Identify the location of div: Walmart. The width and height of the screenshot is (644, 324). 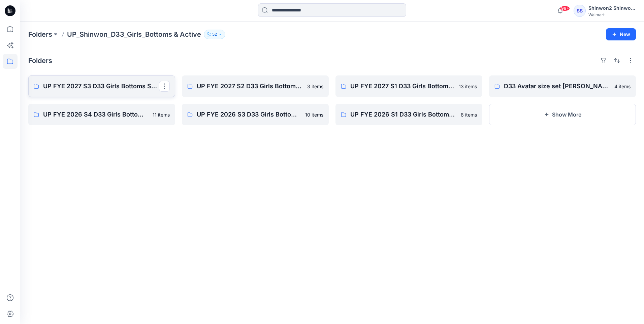
(612, 14).